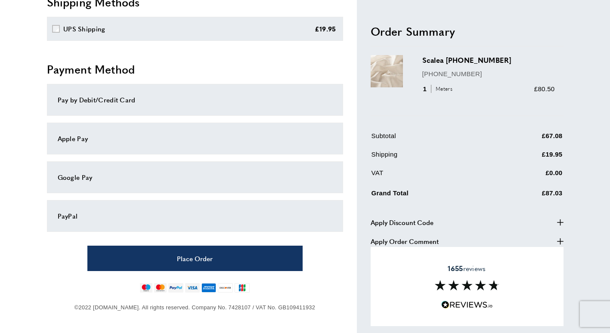  Describe the element at coordinates (192, 288) in the screenshot. I see `img: visa` at that location.